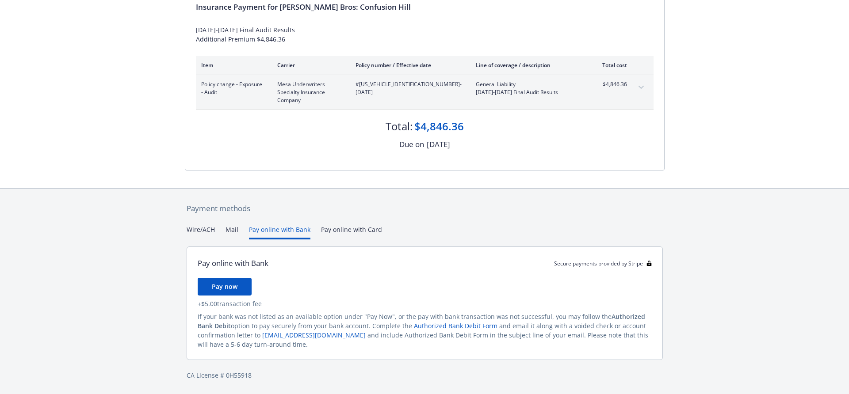 This screenshot has width=849, height=394. What do you see at coordinates (412, 145) in the screenshot?
I see `div: Due on` at bounding box center [412, 145].